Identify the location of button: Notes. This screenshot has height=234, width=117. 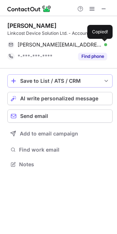
(60, 165).